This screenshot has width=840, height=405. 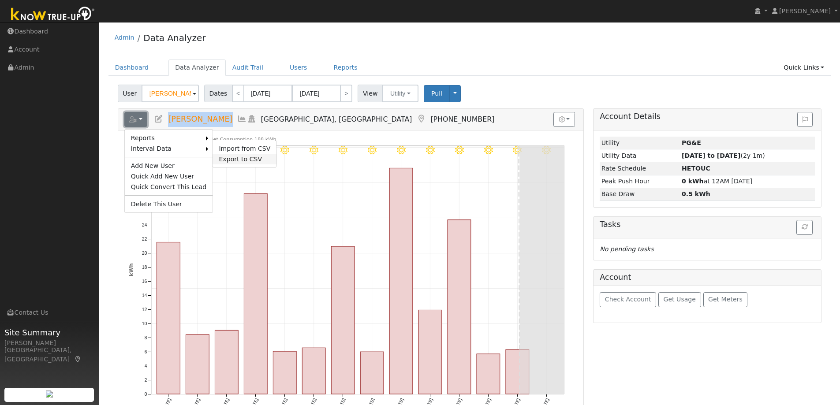 I want to click on strong: 0 kWh, so click(x=693, y=181).